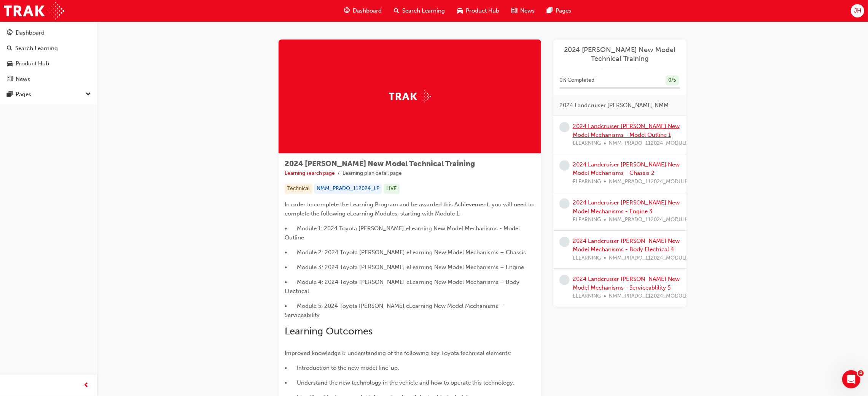 The width and height of the screenshot is (868, 396). Describe the element at coordinates (651, 182) in the screenshot. I see `span: NMM_PRADO_112024_MODULE_2` at that location.